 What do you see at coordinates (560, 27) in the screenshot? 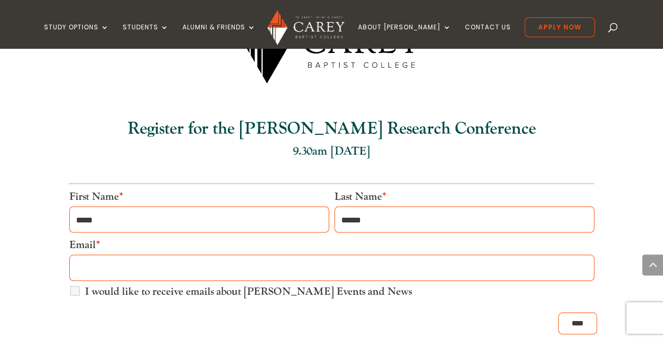
I see `a: Apply Now` at bounding box center [560, 27].